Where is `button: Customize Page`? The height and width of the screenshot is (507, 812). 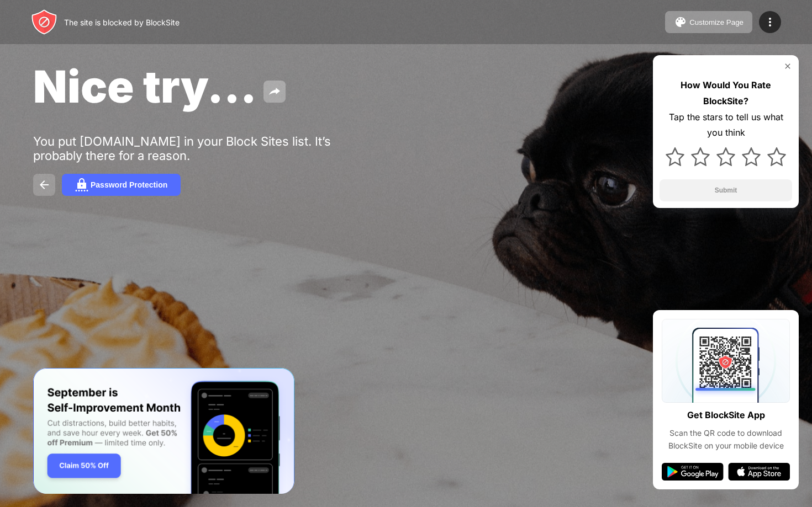 button: Customize Page is located at coordinates (708, 22).